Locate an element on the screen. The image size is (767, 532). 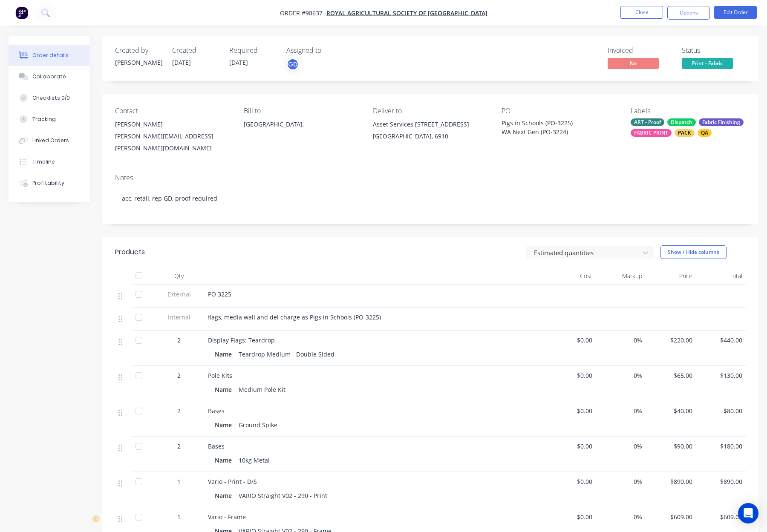
div: GD is located at coordinates (293, 64).